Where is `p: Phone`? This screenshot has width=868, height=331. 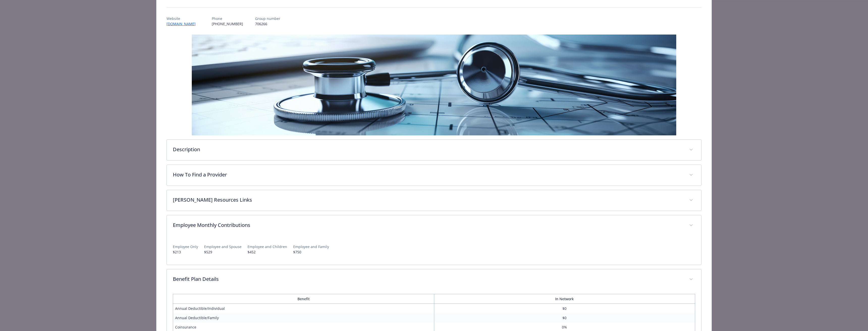
p: Phone is located at coordinates (228, 18).